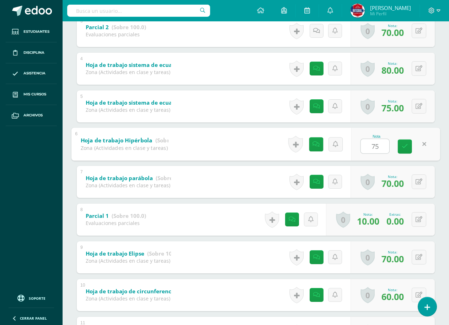  I want to click on b: Hoja de trabajo sistema de ecuaciones 3x3, so click(143, 65).